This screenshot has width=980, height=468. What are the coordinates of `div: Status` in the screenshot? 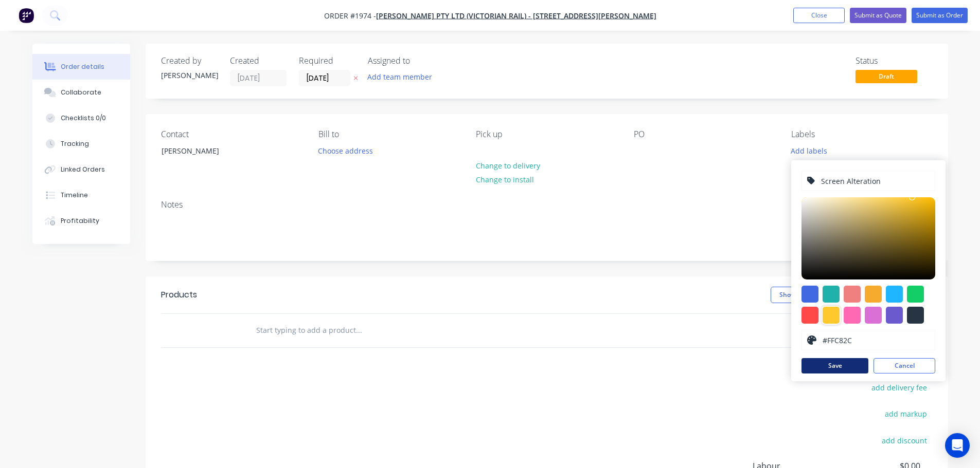 It's located at (894, 61).